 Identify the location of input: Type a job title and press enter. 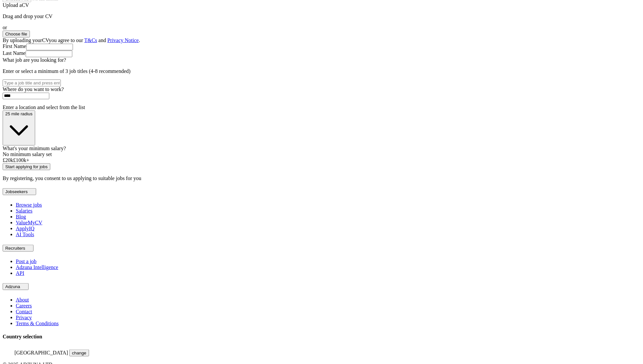
(32, 83).